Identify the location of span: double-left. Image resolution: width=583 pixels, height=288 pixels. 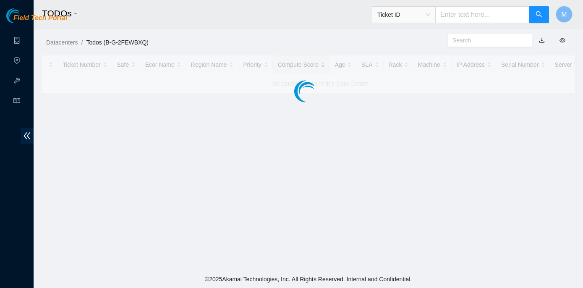
(27, 135).